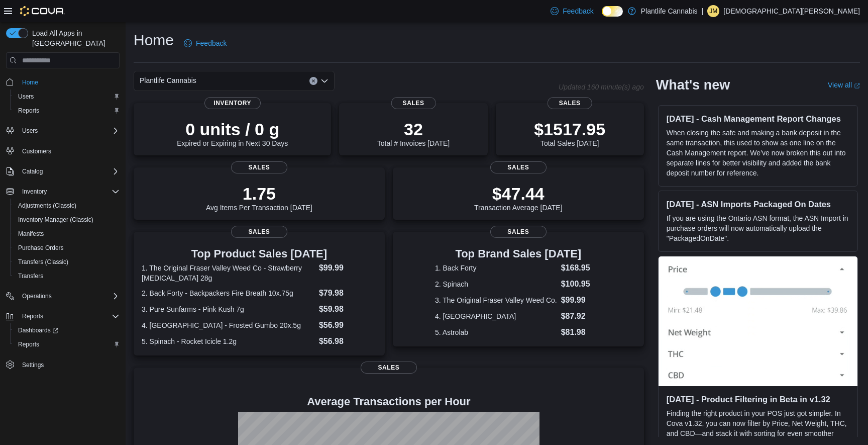 The width and height of the screenshot is (868, 445). I want to click on a: Dashboards, so click(67, 330).